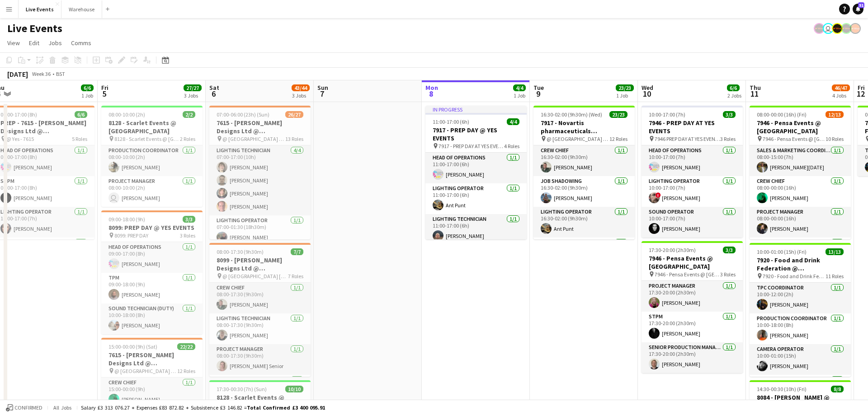  What do you see at coordinates (24, 408) in the screenshot?
I see `button: Confirmed` at bounding box center [24, 408].